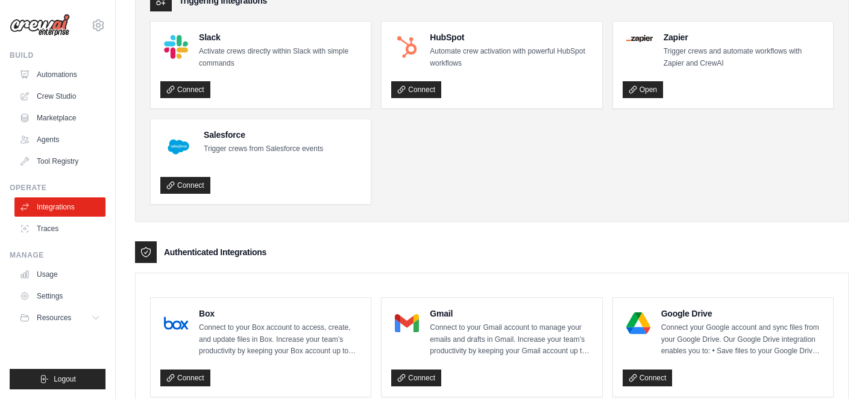  Describe the element at coordinates (176, 47) in the screenshot. I see `img: Slack Logo` at that location.